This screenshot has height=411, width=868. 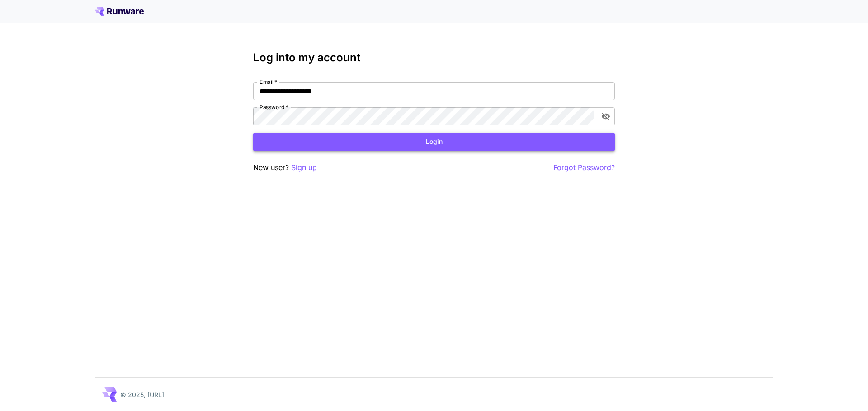 I want to click on label: Email, so click(x=268, y=82).